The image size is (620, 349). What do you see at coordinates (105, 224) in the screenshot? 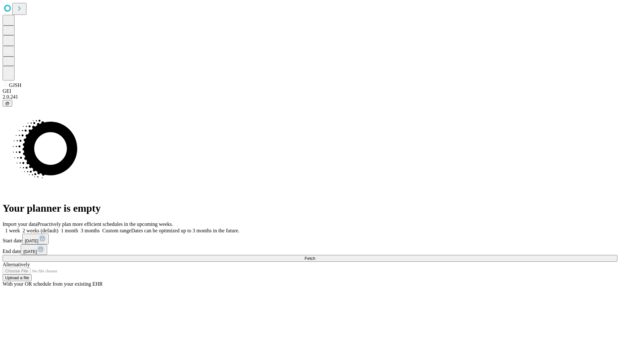
I see `span: Proactively plan more efficient schedules in the upcoming weeks.` at bounding box center [105, 224].